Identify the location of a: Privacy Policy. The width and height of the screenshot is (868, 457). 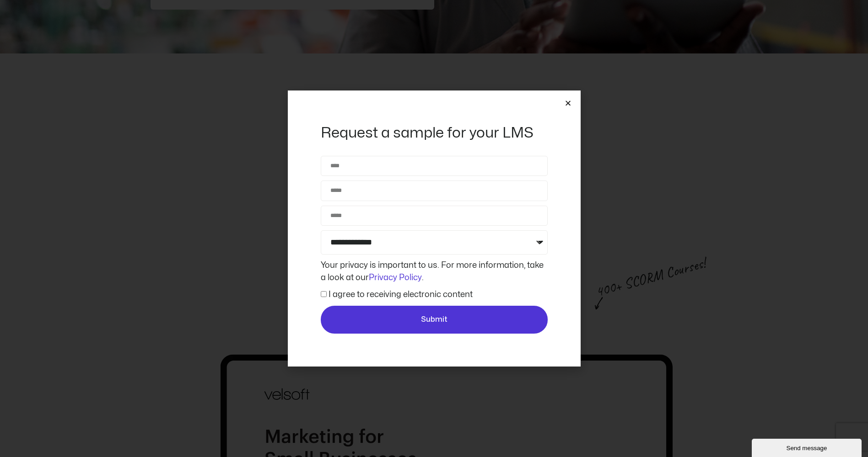
(396, 277).